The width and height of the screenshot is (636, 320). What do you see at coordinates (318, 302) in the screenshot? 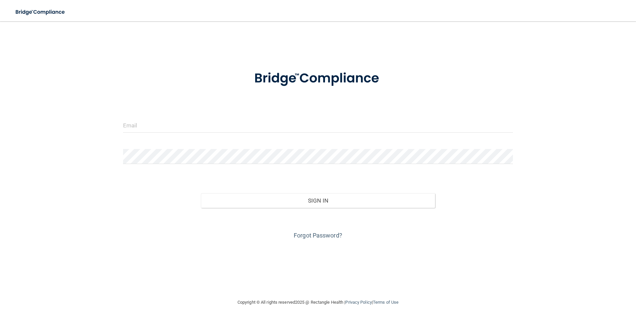
I see `div: Copyright © All rights reserved 2025 @ Rectangle Health | |` at bounding box center [318, 302].